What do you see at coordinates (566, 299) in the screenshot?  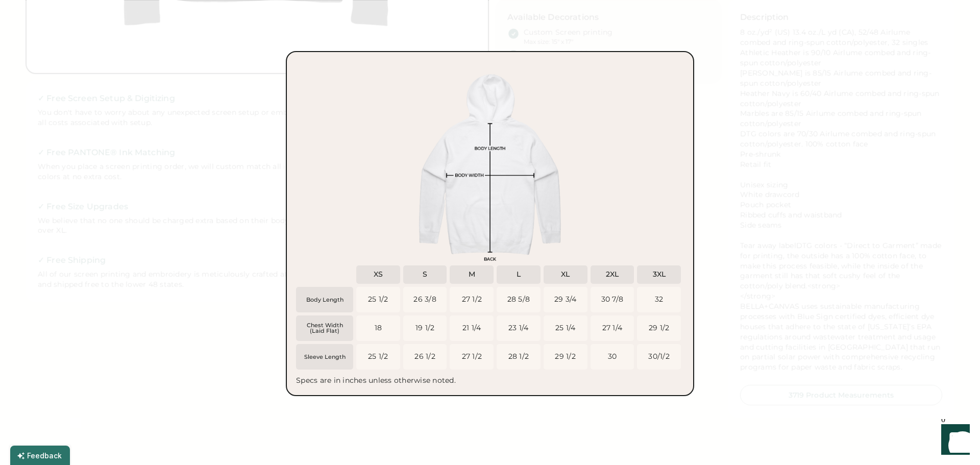 I see `div: 29 3/4` at bounding box center [566, 299].